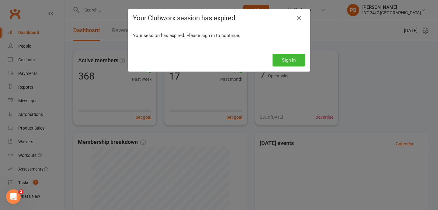 The height and width of the screenshot is (210, 438). I want to click on span: 2, so click(21, 192).